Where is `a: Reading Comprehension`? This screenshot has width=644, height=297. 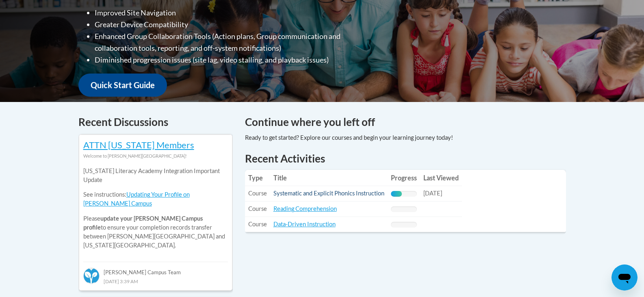
a: Reading Comprehension is located at coordinates (305, 208).